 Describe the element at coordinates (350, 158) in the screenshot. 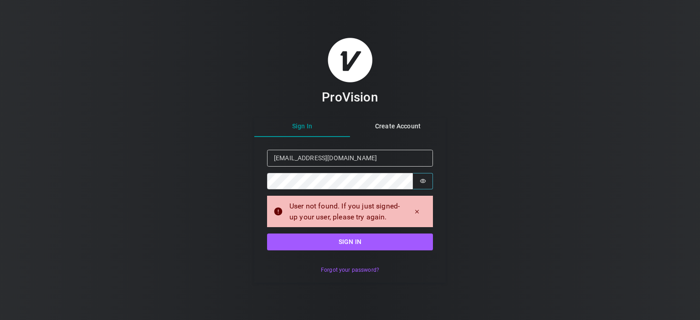

I see `input: Email` at that location.